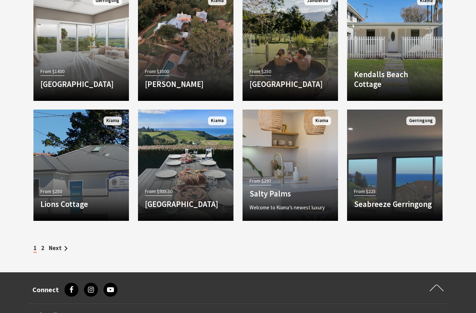  What do you see at coordinates (42, 248) in the screenshot?
I see `a: 2` at bounding box center [42, 248].